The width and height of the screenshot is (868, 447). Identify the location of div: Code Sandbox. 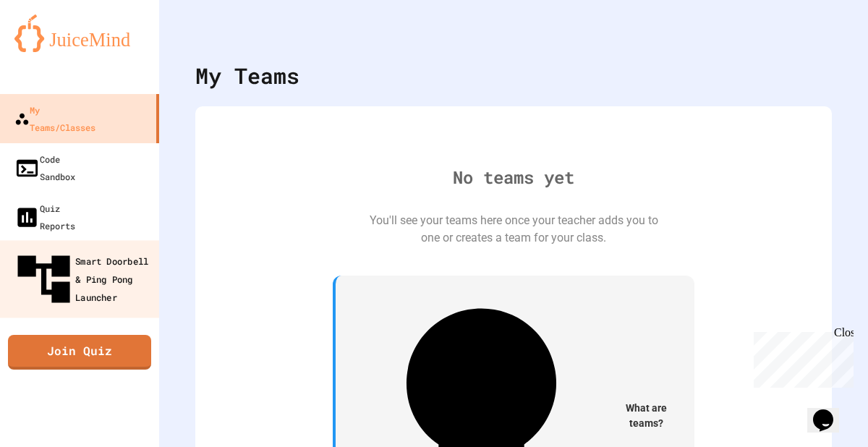
(45, 168).